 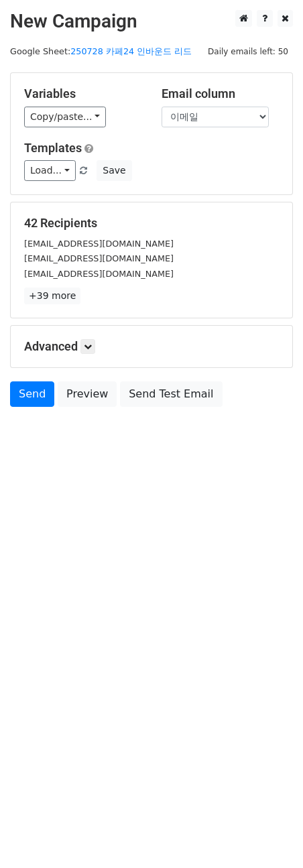 I want to click on h5: Email column, so click(x=220, y=94).